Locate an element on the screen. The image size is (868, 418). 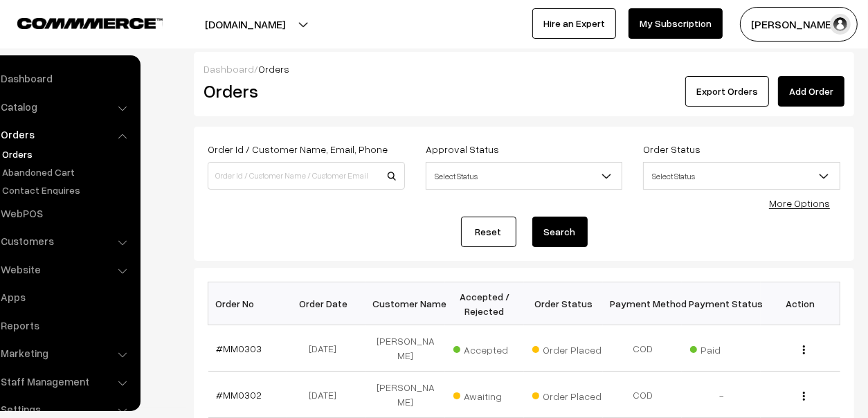
a: #MM0302 is located at coordinates (239, 395).